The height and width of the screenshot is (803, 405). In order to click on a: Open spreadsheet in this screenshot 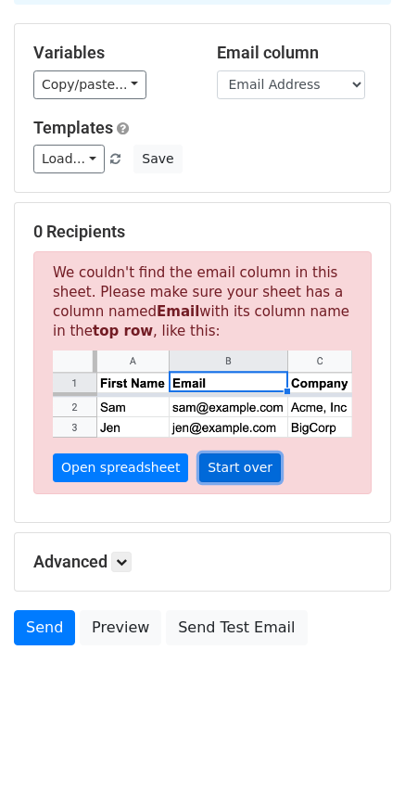, I will do `click(121, 467)`.